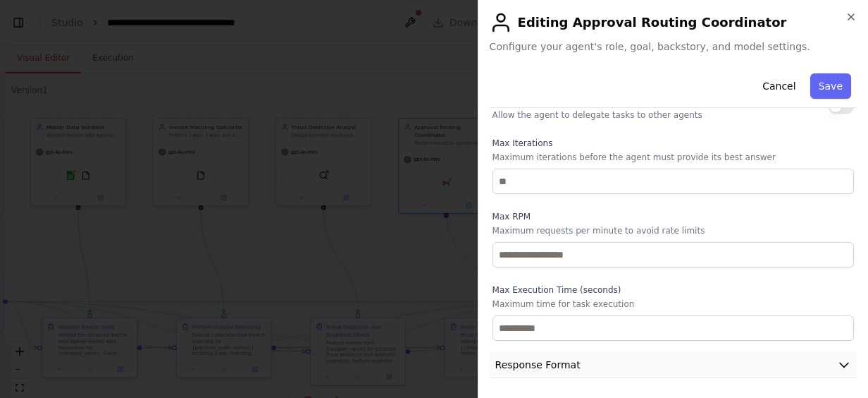  What do you see at coordinates (831, 86) in the screenshot?
I see `button: Save` at bounding box center [831, 86].